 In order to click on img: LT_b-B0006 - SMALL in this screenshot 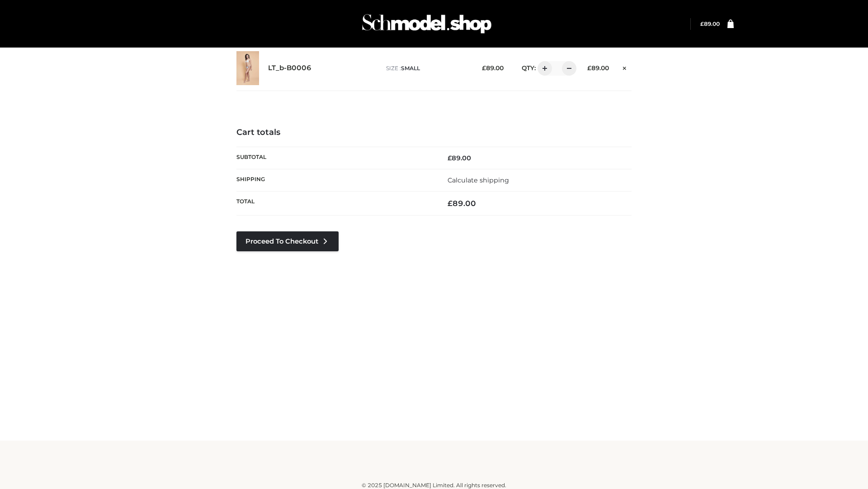, I will do `click(248, 68)`.